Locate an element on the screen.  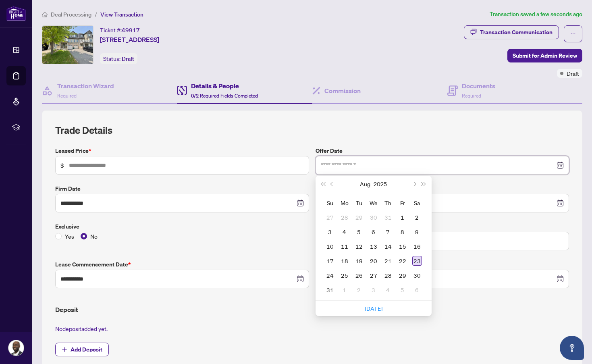
td: 2025-08-10 is located at coordinates (330, 246).